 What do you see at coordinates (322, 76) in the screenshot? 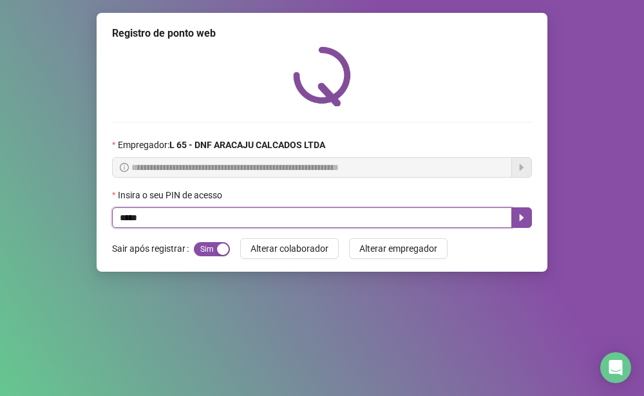
I see `img: QRPoint` at bounding box center [322, 76].